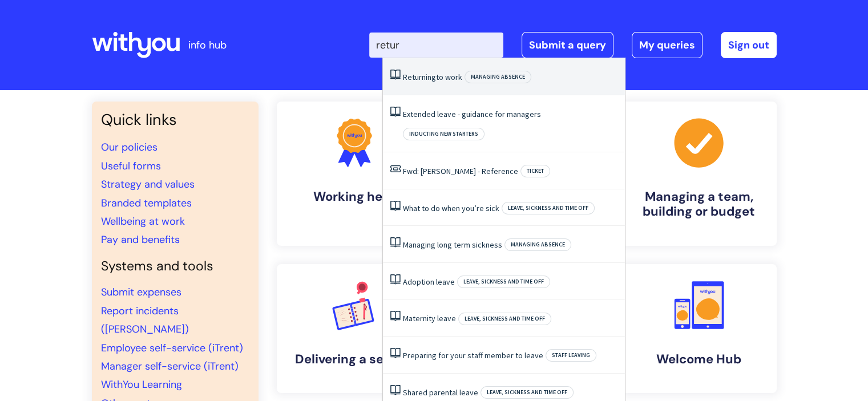 The height and width of the screenshot is (401, 868). What do you see at coordinates (429, 318) in the screenshot?
I see `a: Maternity leave` at bounding box center [429, 318].